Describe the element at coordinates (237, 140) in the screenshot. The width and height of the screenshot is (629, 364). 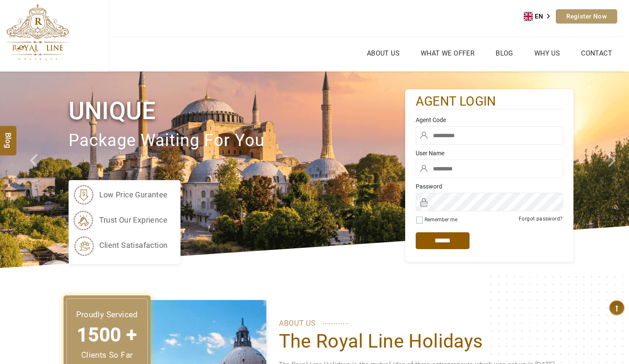
I see `p: package waiting for you` at that location.